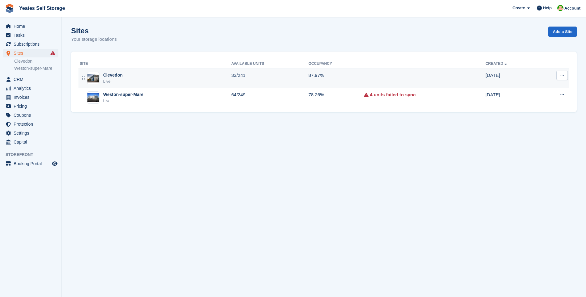 This screenshot has height=297, width=586. Describe the element at coordinates (32, 44) in the screenshot. I see `span: Subscriptions` at that location.